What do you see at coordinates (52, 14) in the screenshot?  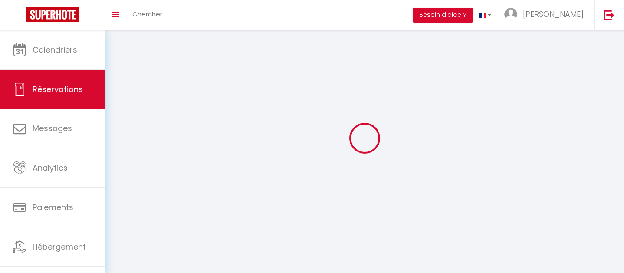 I see `img: Super Booking` at bounding box center [52, 14].